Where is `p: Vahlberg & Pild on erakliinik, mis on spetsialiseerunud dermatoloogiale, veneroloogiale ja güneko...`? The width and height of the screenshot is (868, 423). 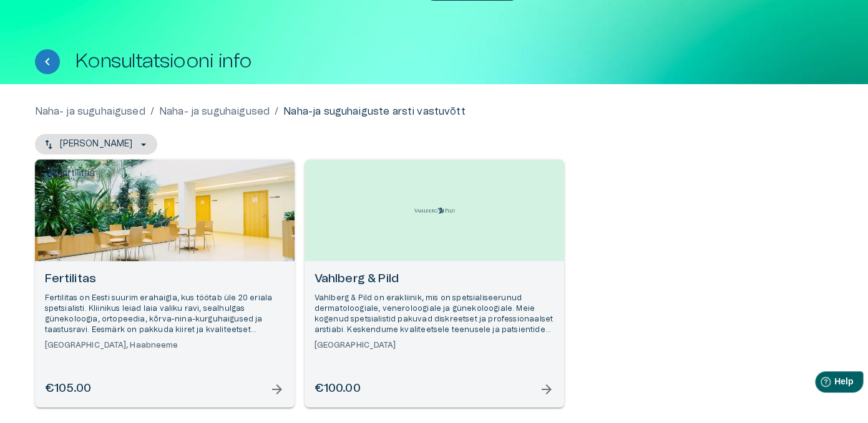
p: Vahlberg & Pild on erakliinik, mis on spetsialiseerunud dermatoloogiale, veneroloogiale ja güneko... is located at coordinates (434, 315).